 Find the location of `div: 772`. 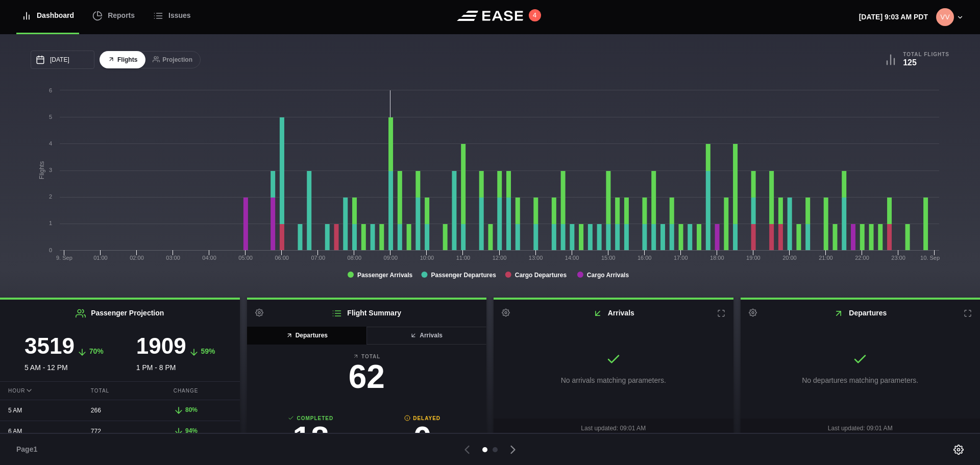

div: 772 is located at coordinates (120, 432).